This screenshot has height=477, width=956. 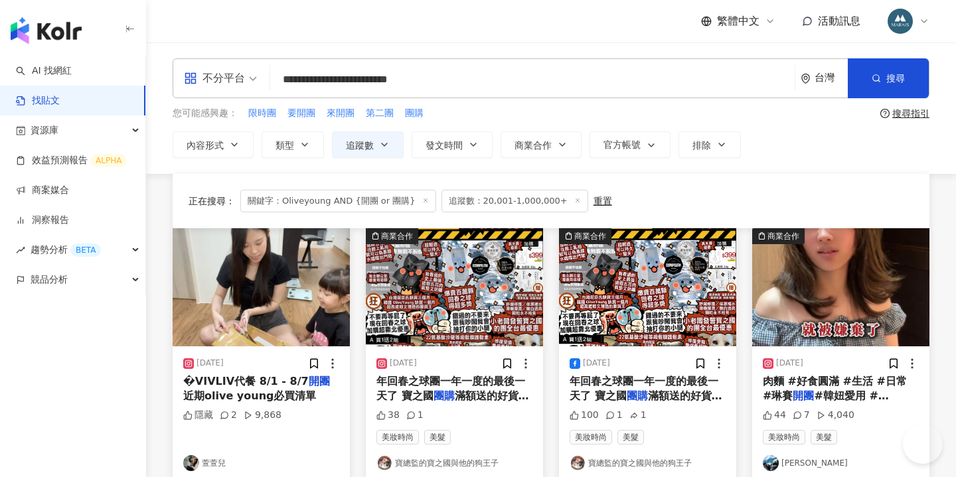 I want to click on span: 官方帳號, so click(x=622, y=145).